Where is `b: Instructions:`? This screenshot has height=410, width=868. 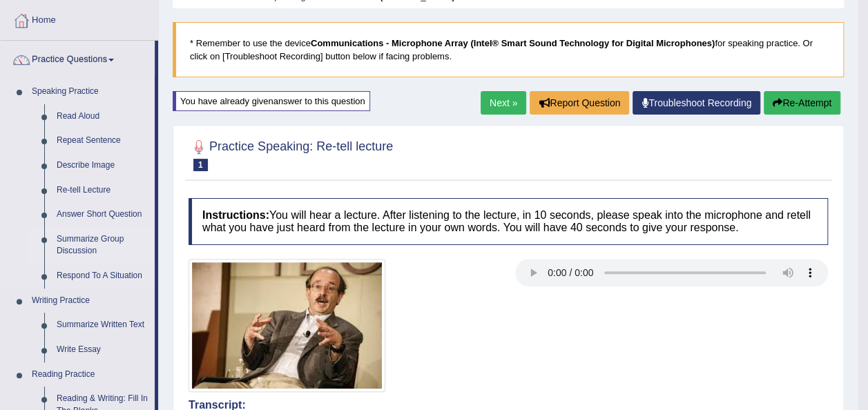 b: Instructions: is located at coordinates (236, 215).